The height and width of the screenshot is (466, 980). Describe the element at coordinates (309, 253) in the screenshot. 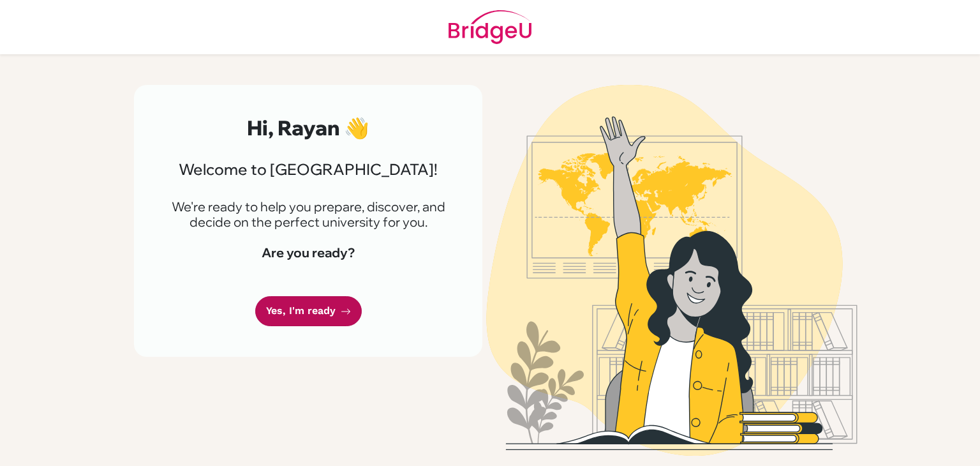

I see `h4: Are you ready?` at that location.